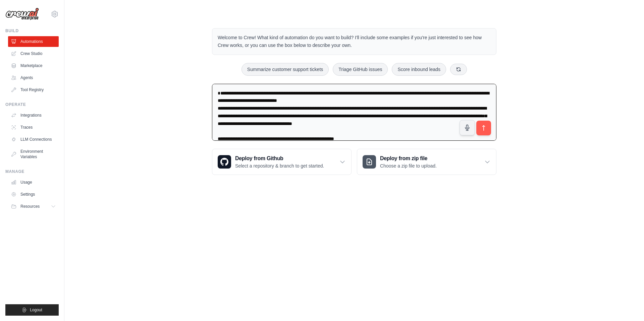 Image resolution: width=644 pixels, height=321 pixels. Describe the element at coordinates (33, 66) in the screenshot. I see `a: Marketplace` at that location.